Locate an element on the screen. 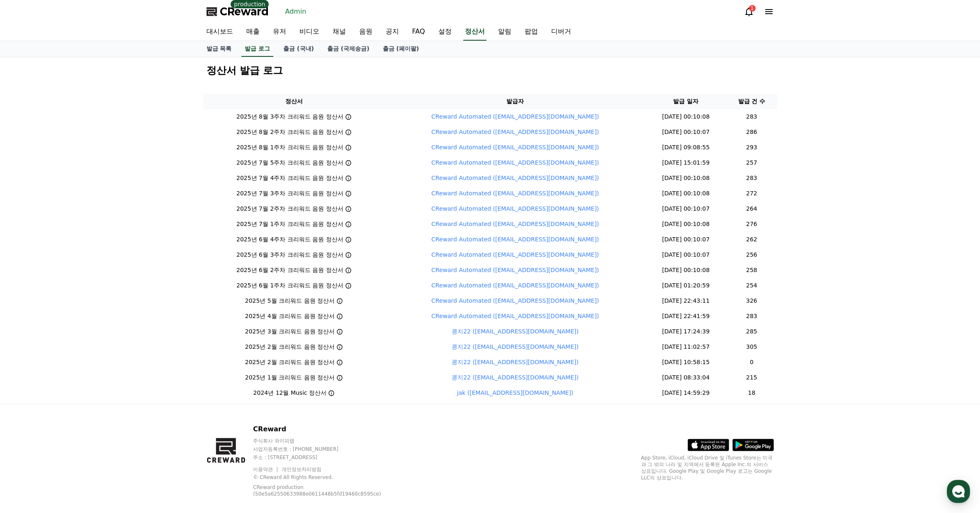 The width and height of the screenshot is (980, 513). p: 2025년 8월 1주차 크리워드 음원 정산서 is located at coordinates (290, 147).